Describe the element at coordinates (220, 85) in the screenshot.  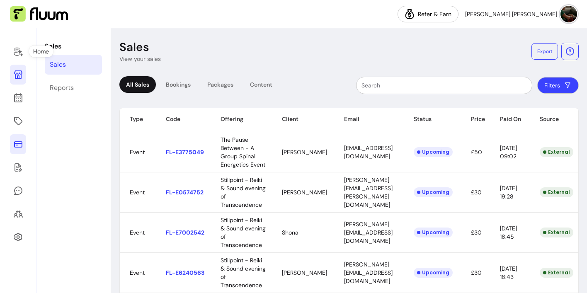
I see `div: Packages` at that location.